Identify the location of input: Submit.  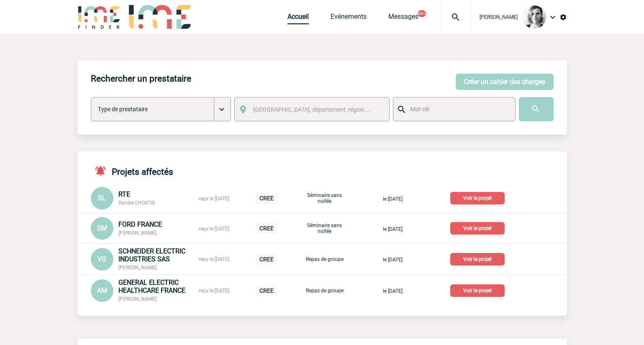
(536, 109).